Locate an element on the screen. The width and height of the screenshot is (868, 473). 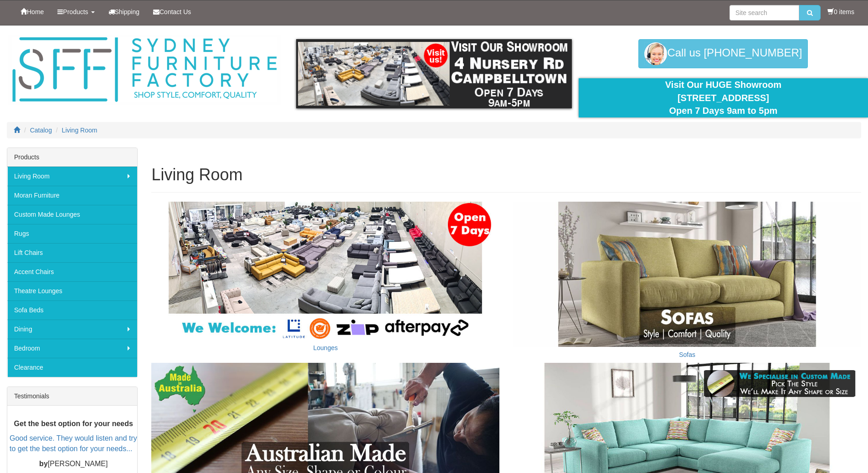
img: Lounges is located at coordinates (325, 271).